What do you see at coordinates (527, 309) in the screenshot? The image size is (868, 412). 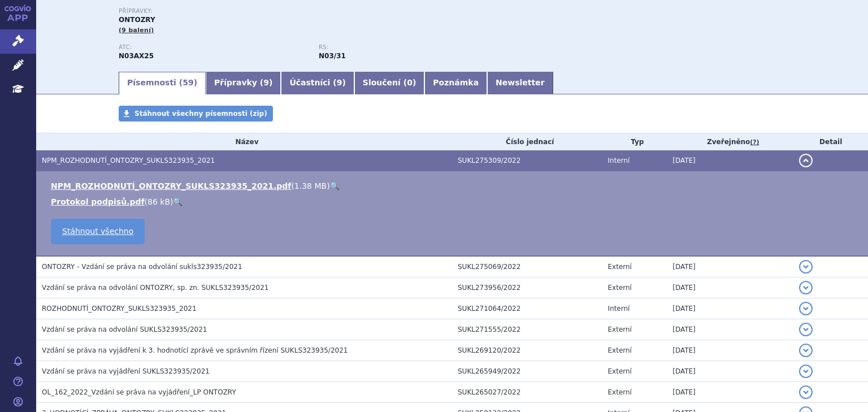 I see `td: SUKL271064/2022` at bounding box center [527, 309].